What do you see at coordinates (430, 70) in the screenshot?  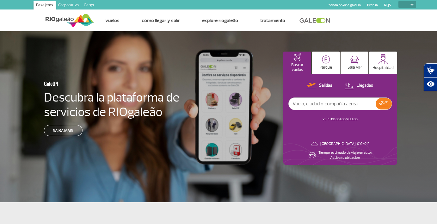 I see `button: Abrir tradutor de língua de sinais.` at bounding box center [430, 70].